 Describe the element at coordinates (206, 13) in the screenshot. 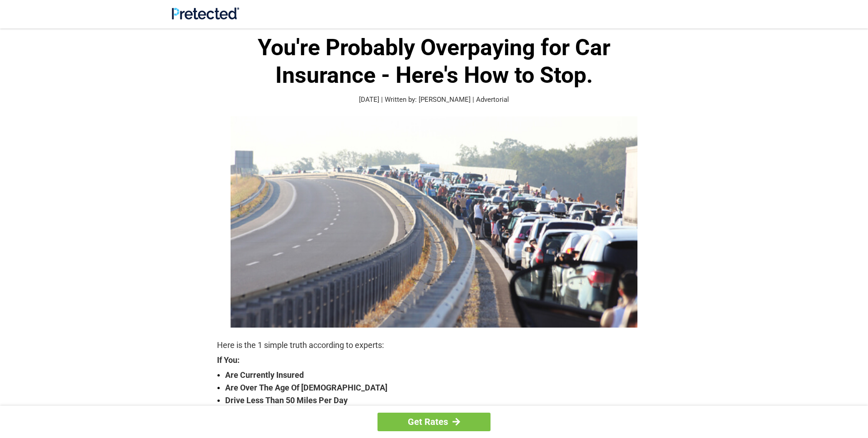

I see `img: Site Logo` at that location.